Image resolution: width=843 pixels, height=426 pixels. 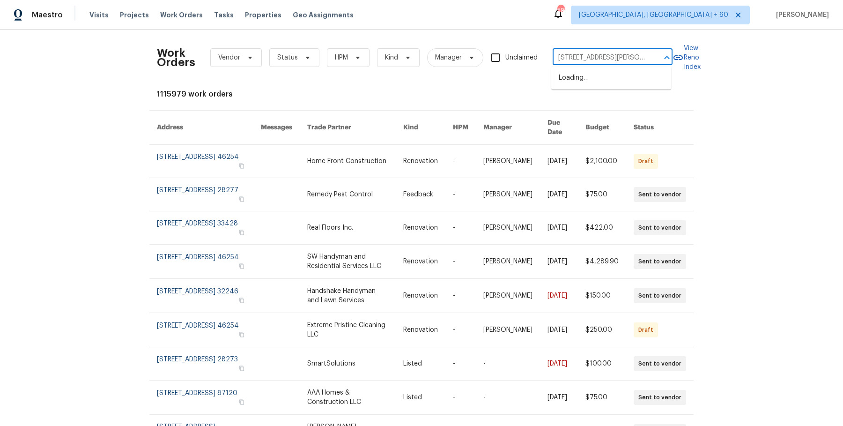 I want to click on td: Handshake Handyman and Lawn Services, so click(x=347, y=295).